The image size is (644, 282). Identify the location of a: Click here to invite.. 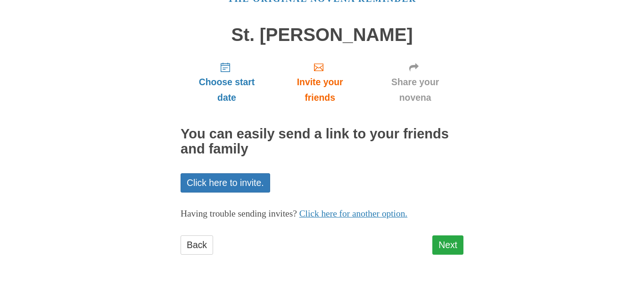
(225, 183).